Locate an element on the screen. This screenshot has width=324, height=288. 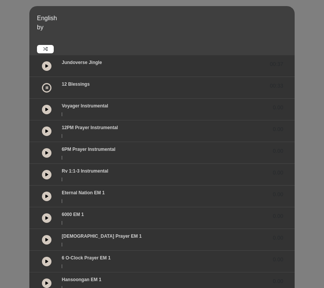
p: Jundoverse Jingle is located at coordinates (81, 62).